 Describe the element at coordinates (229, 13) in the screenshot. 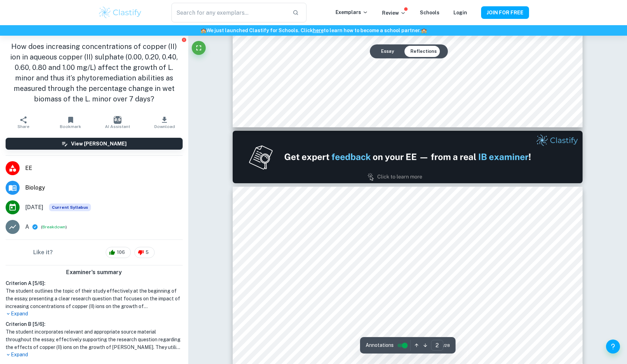

I see `input: Search for any exemplars...` at that location.